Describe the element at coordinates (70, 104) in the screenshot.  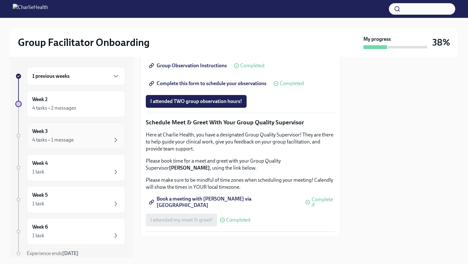
I see `a: Week 24 tasks • 2 messages` at that location.